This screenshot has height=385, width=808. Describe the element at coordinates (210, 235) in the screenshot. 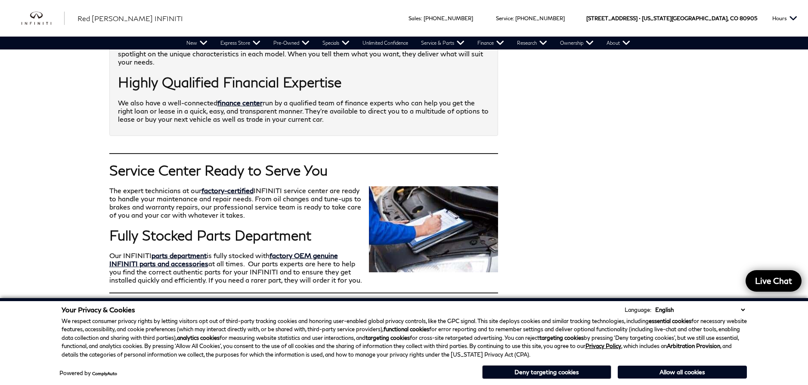

I see `strong: Fully Stocked Parts Department` at that location.